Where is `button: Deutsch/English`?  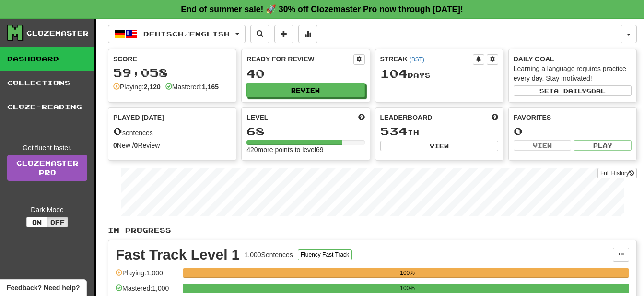 button: Deutsch/English is located at coordinates (177, 34).